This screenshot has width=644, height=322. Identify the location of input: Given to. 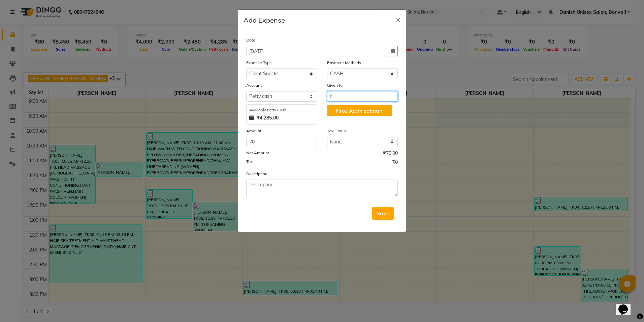
(362, 96).